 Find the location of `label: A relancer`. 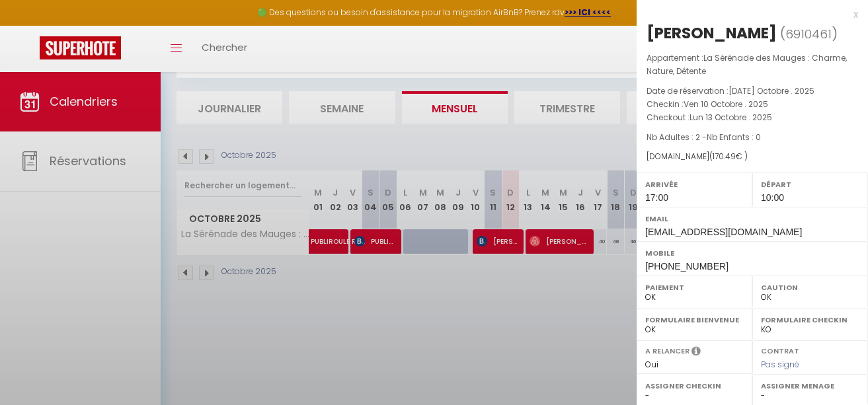

label: A relancer is located at coordinates (667, 351).